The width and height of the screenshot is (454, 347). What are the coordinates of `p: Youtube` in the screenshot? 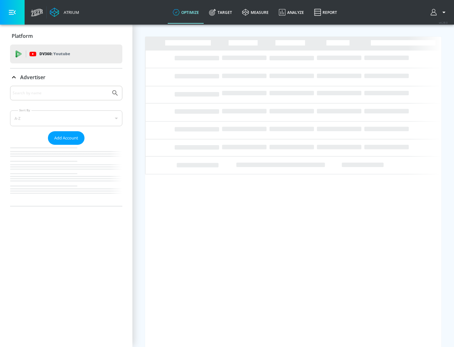 It's located at (61, 54).